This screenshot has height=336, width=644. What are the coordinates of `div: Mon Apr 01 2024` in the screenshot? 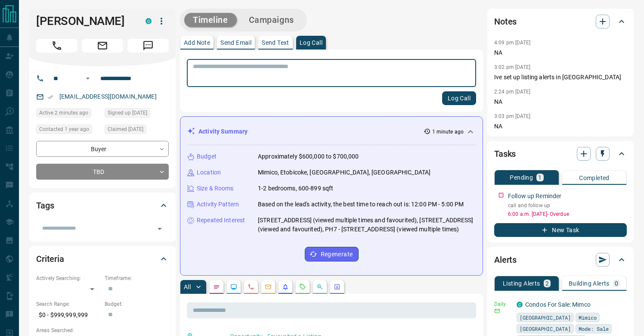 It's located at (136, 131).